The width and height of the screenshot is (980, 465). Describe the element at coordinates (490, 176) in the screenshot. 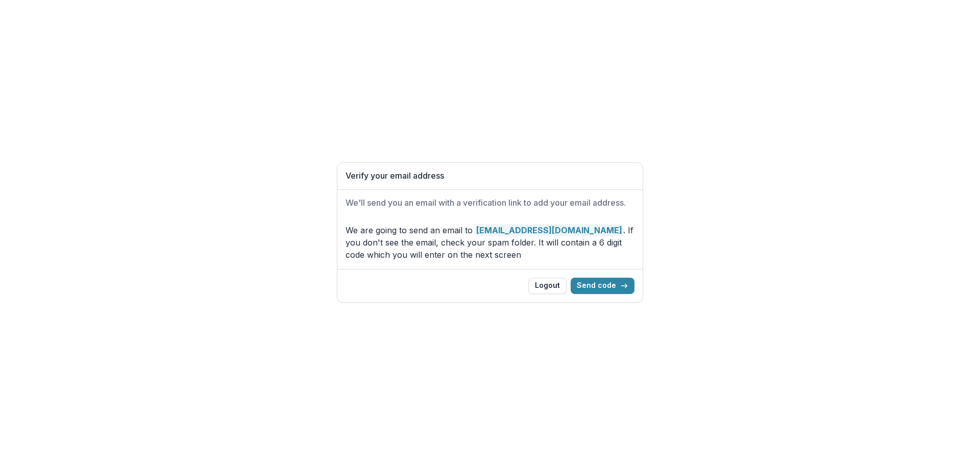

I see `h1: Verify your email address` at that location.